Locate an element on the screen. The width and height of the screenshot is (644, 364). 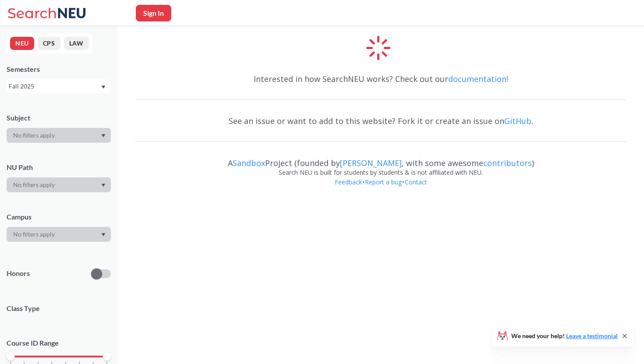
a: Leave a testimonial is located at coordinates (592, 336).